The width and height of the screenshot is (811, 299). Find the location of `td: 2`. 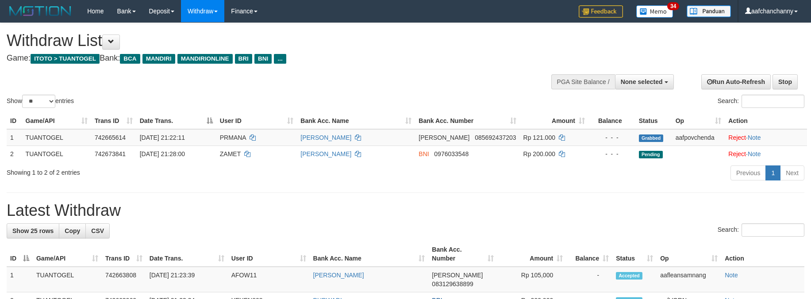

td: 2 is located at coordinates (14, 154).